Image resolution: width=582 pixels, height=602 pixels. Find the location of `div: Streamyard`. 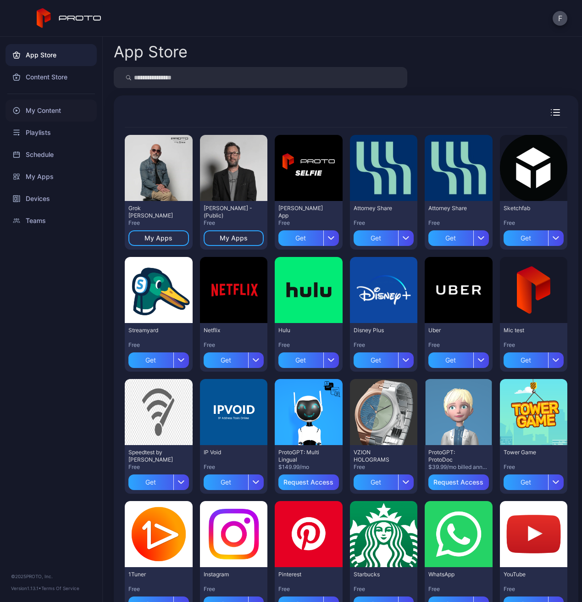

div: Streamyard is located at coordinates (154, 330).